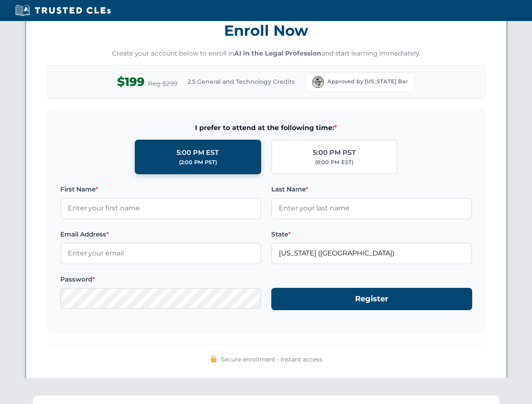  I want to click on div: 5:00 PM PST, so click(334, 153).